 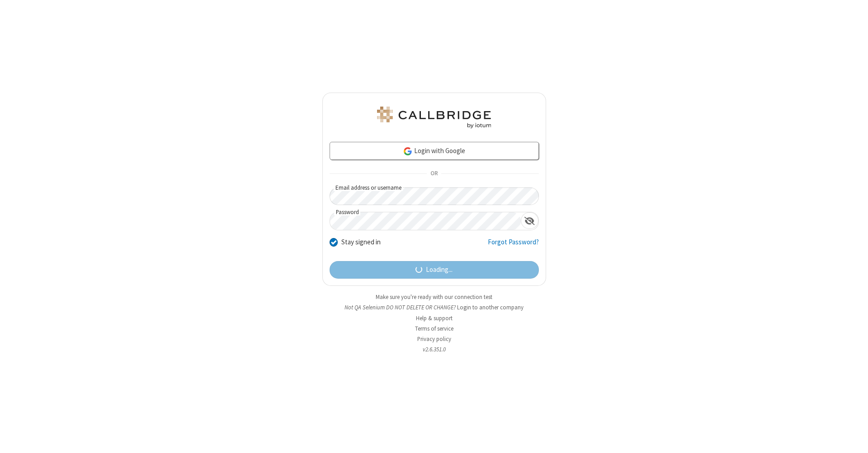 I want to click on input: Email address or username, so click(x=434, y=196).